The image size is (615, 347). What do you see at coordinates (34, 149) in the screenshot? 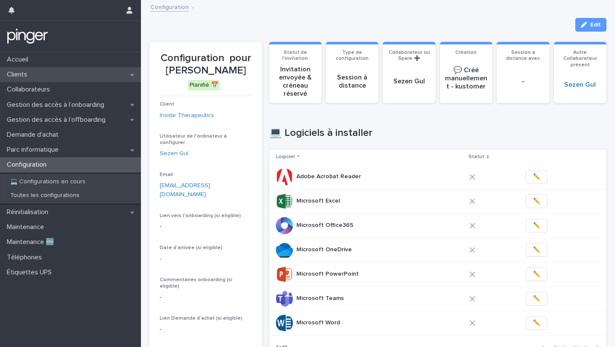
I see `p: Parc informatique` at bounding box center [34, 149].